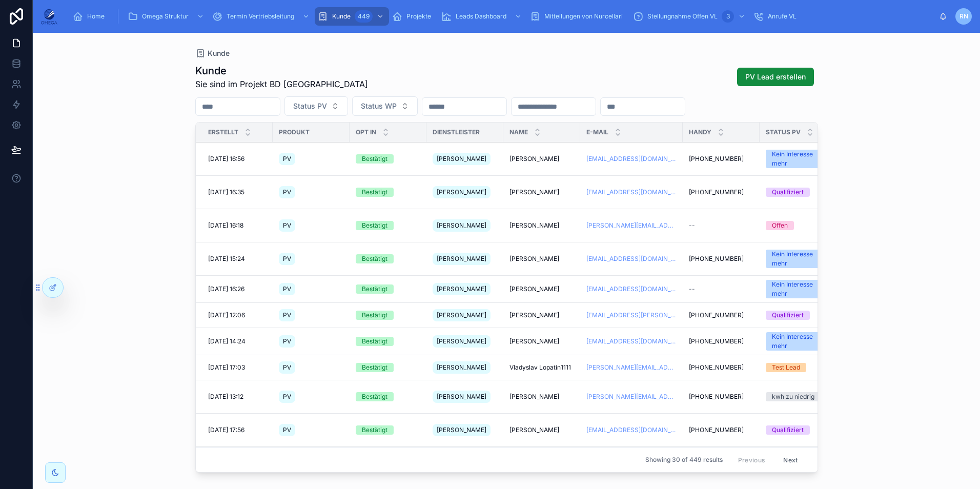 The width and height of the screenshot is (980, 489). What do you see at coordinates (798, 341) in the screenshot?
I see `a: Kein Interesse mehr` at bounding box center [798, 341].